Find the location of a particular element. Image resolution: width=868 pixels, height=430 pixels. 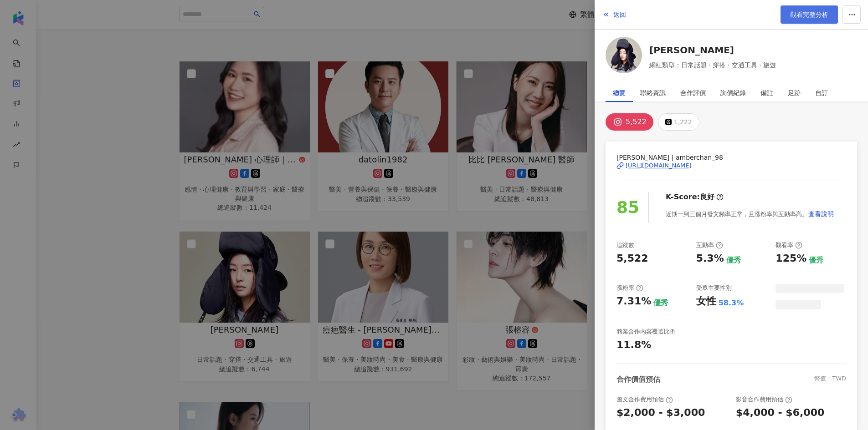

div: 幣值：TWD is located at coordinates (830, 380).